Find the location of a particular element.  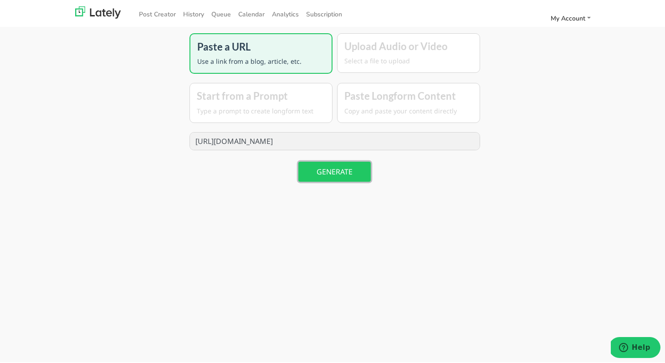

img: lately_logo_nav.700ca2e7.jpg is located at coordinates (98, 11).